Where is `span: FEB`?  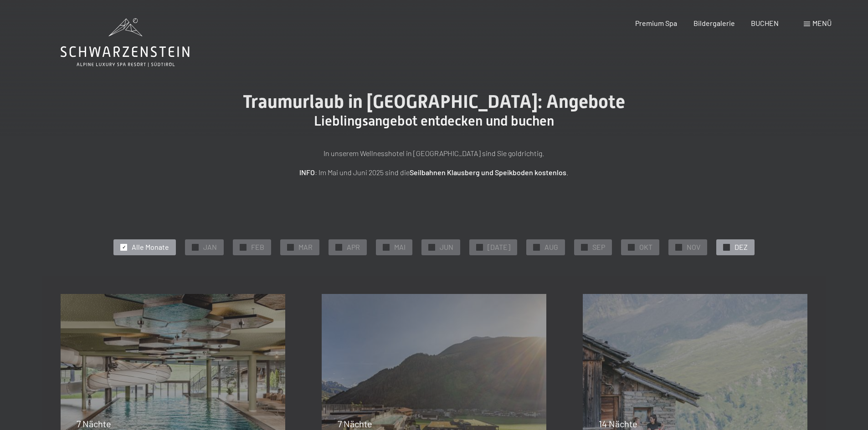 span: FEB is located at coordinates (257, 247).